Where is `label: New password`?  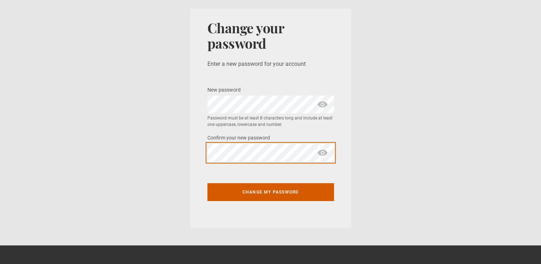 label: New password is located at coordinates (224, 90).